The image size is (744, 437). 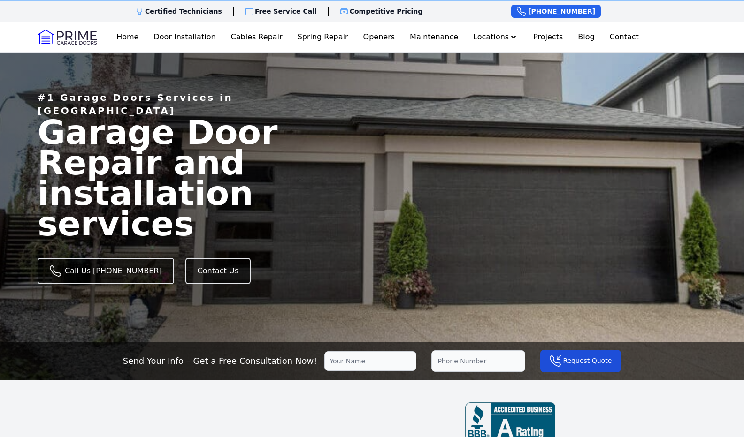 What do you see at coordinates (218, 271) in the screenshot?
I see `a: Contact Us` at bounding box center [218, 271].